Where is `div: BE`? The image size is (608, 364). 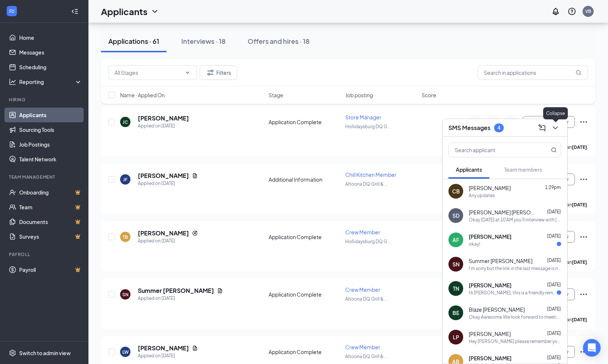
div: BE is located at coordinates (456, 312).